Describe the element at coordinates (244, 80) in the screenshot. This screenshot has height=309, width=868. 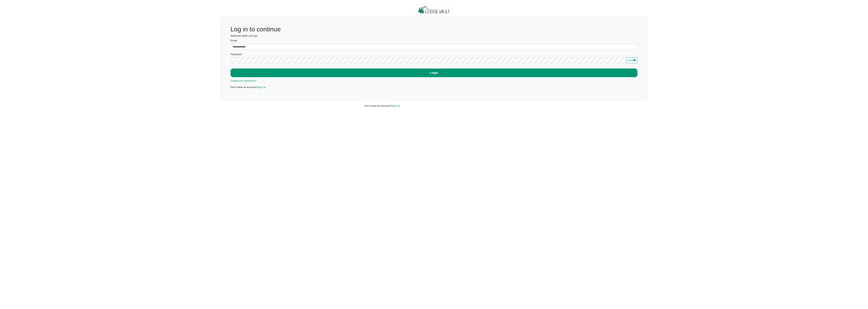
I see `a: Forgot your password?` at that location.